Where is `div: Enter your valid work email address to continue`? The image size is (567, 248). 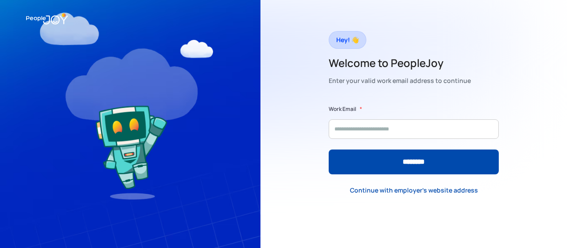 div: Enter your valid work email address to continue is located at coordinates (400, 81).